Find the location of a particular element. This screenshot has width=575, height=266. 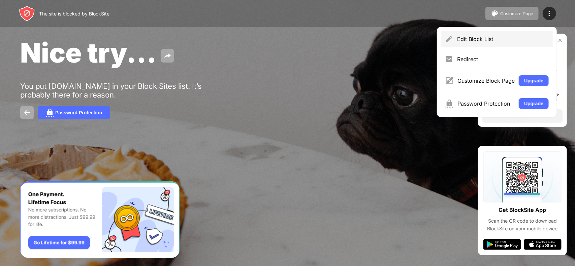

img: menu-icon.svg is located at coordinates (549, 13).